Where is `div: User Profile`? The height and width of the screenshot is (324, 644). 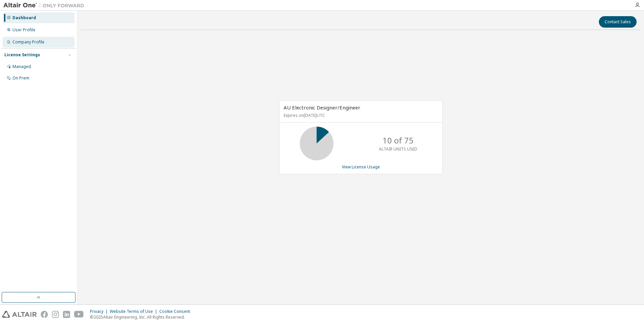 div: User Profile is located at coordinates (24, 30).